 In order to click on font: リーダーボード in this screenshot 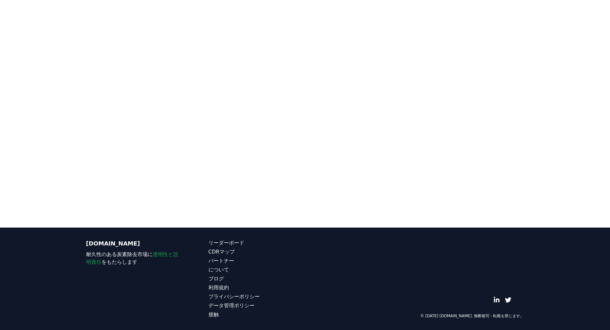, I will do `click(227, 243)`.